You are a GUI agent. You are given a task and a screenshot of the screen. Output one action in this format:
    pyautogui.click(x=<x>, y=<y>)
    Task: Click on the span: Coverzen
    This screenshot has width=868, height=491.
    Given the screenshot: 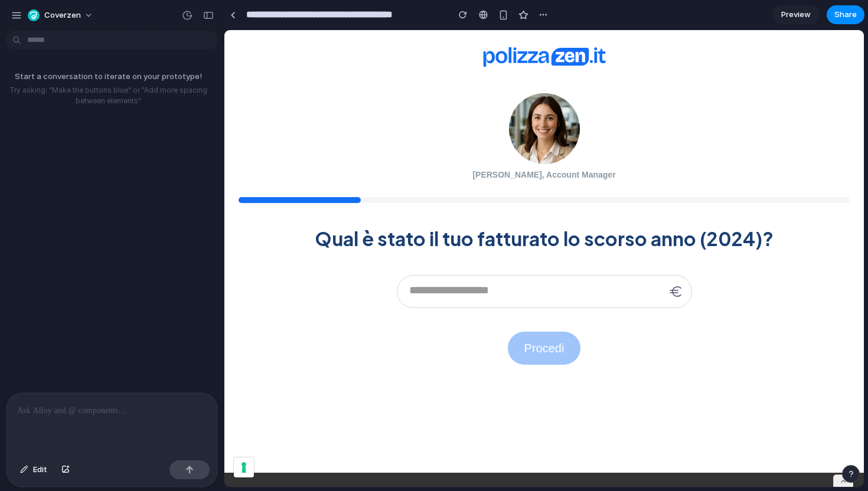 What is the action you would take?
    pyautogui.click(x=63, y=15)
    